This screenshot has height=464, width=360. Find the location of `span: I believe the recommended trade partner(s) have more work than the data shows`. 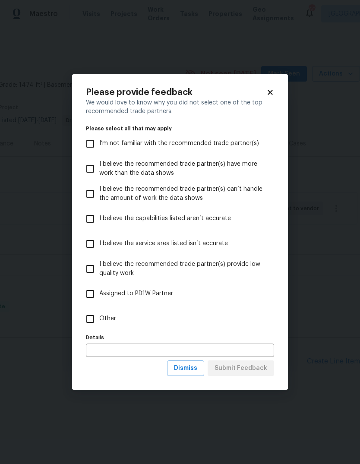

span: I believe the recommended trade partner(s) have more work than the data shows is located at coordinates (183, 169).